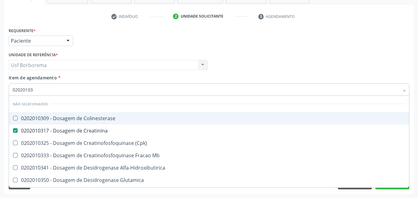 The height and width of the screenshot is (198, 418). Describe the element at coordinates (206, 90) in the screenshot. I see `input: Buscar por procedimentos` at that location.